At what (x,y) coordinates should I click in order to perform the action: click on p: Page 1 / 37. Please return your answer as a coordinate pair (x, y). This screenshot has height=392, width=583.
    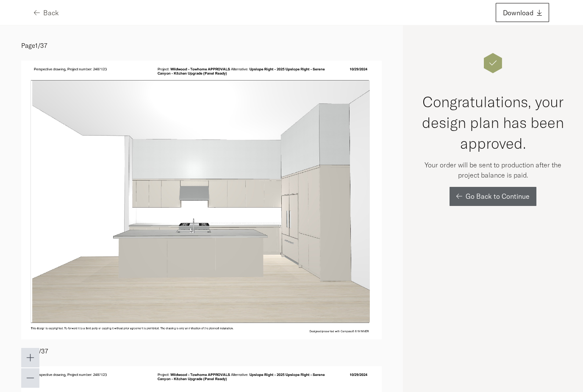
    Looking at the image, I should click on (201, 44).